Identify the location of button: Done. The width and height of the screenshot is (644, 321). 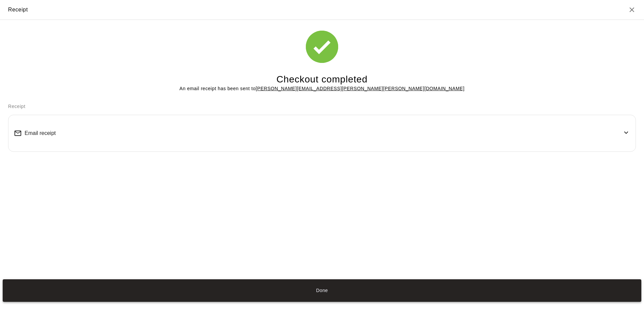
(322, 290).